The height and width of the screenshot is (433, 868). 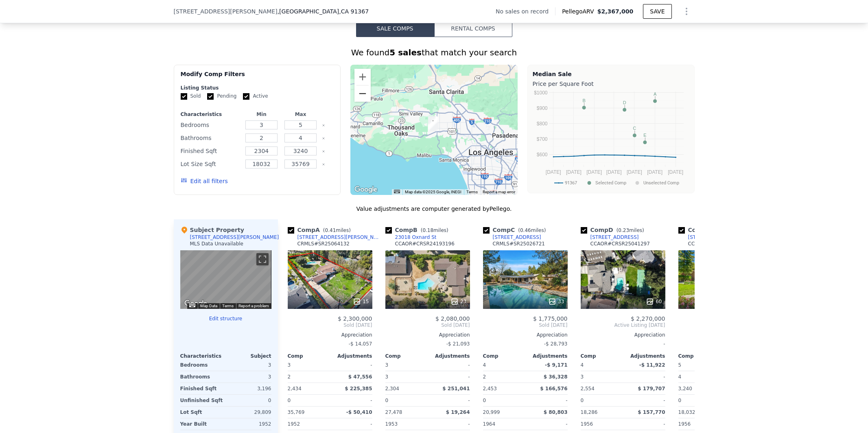 What do you see at coordinates (211, 138) in the screenshot?
I see `div: Bathrooms` at bounding box center [211, 138].